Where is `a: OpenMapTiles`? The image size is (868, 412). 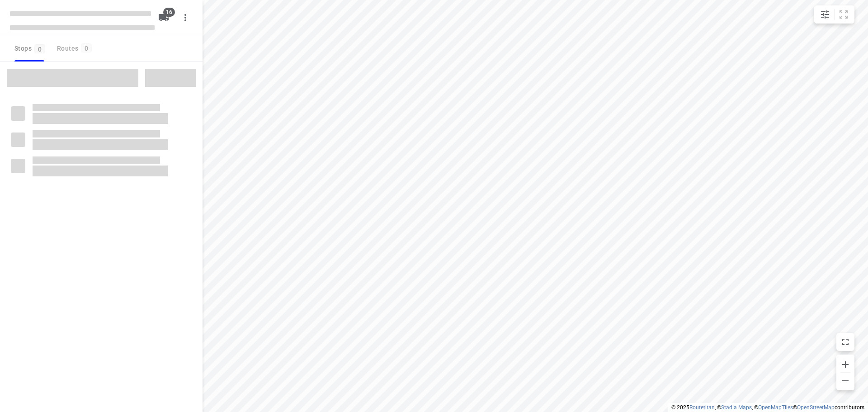 a: OpenMapTiles is located at coordinates (775, 408).